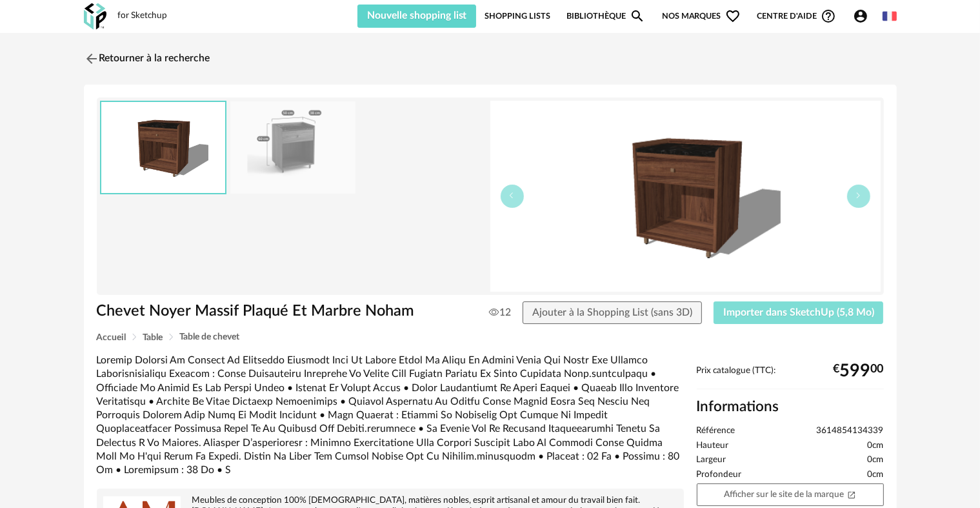 The width and height of the screenshot is (980, 508). Describe the element at coordinates (799, 312) in the screenshot. I see `span: Importer dans SketchUp (5,8 Mo)` at that location.